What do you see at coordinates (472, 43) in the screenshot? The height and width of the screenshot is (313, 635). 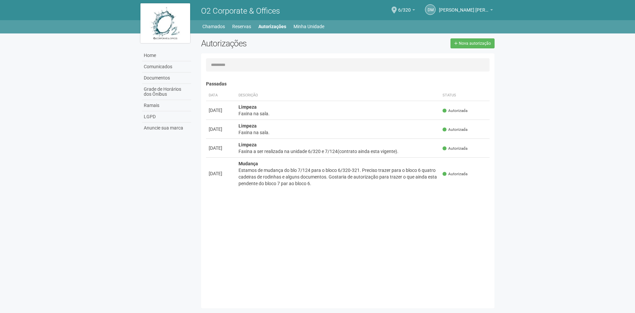 I see `a: Nova autorização` at bounding box center [472, 43].